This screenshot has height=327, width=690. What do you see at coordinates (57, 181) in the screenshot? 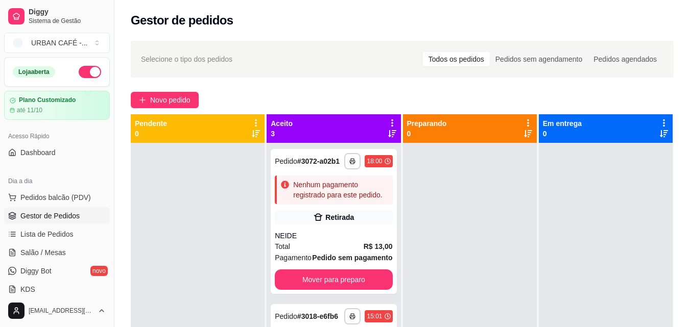
I see `div: Dia a dia` at bounding box center [57, 181].